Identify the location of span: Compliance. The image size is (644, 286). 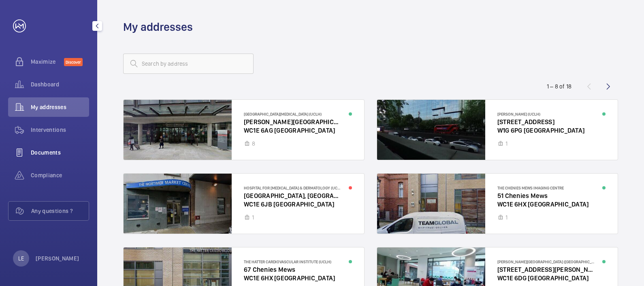
(60, 175).